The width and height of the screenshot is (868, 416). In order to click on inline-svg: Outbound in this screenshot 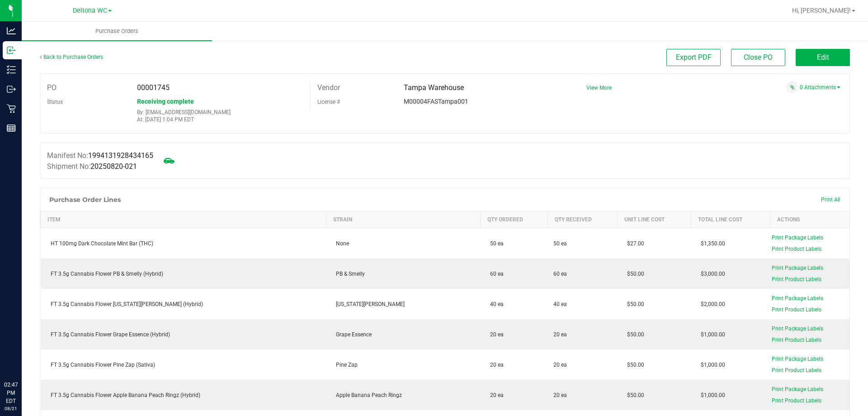, I will do `click(11, 89)`.